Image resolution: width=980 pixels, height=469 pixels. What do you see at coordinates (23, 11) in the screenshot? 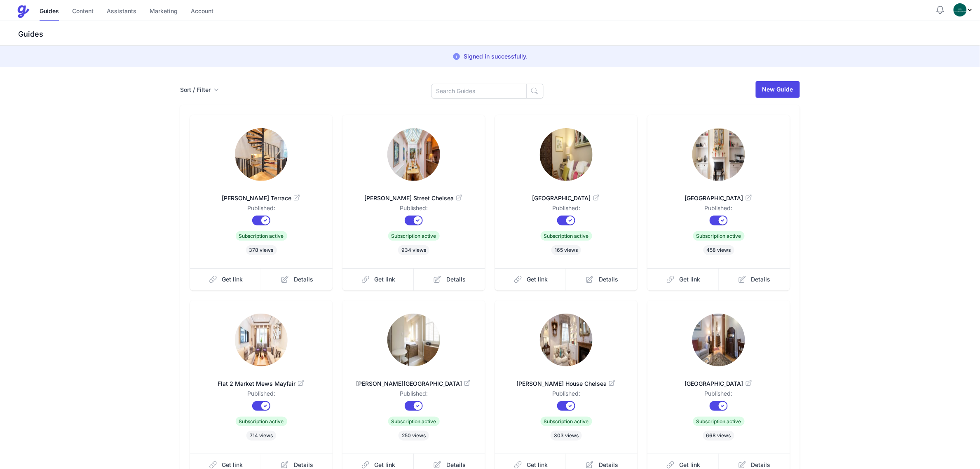
I see `img: Guestive Guides` at bounding box center [23, 11].